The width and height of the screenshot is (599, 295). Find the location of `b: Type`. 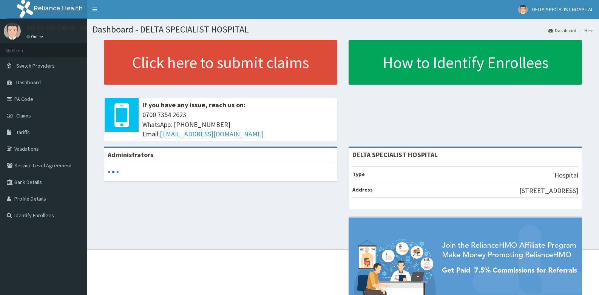

b: Type is located at coordinates (358, 174).